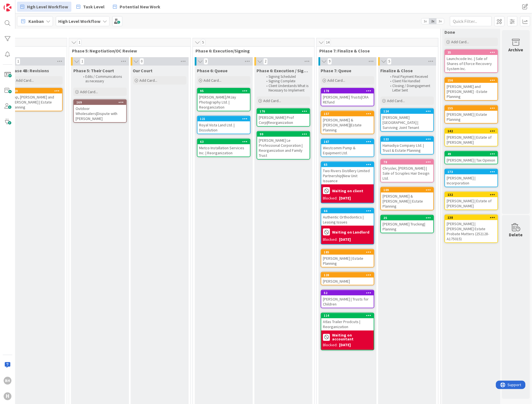  Describe the element at coordinates (409, 111) in the screenshot. I see `div: 124` at that location.